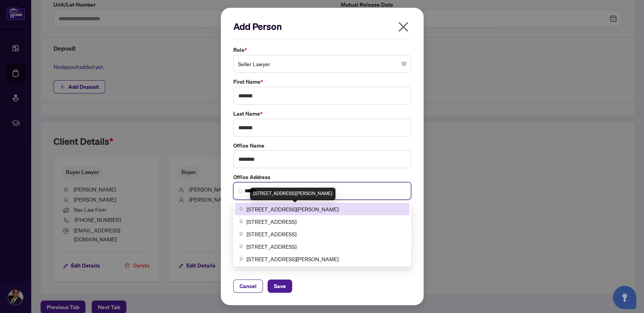 Image resolution: width=644 pixels, height=313 pixels. I want to click on button: Cancel, so click(248, 286).